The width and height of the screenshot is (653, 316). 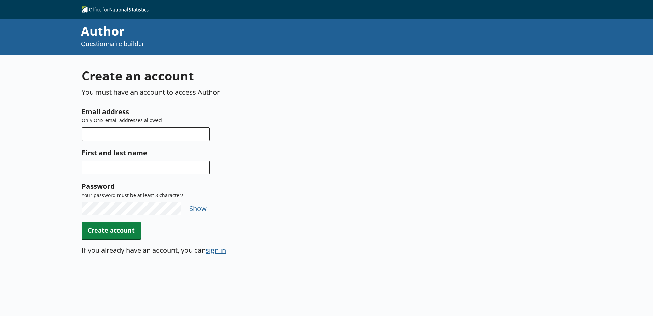 What do you see at coordinates (260, 31) in the screenshot?
I see `div: Author` at bounding box center [260, 31].